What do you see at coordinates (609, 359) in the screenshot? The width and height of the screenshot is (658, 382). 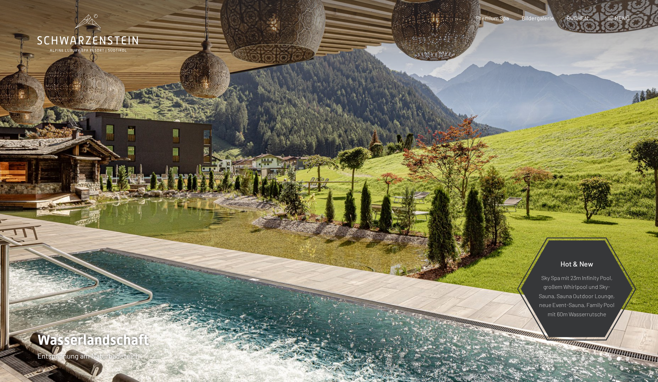 I see `div: Carousel Page 6` at bounding box center [609, 359].